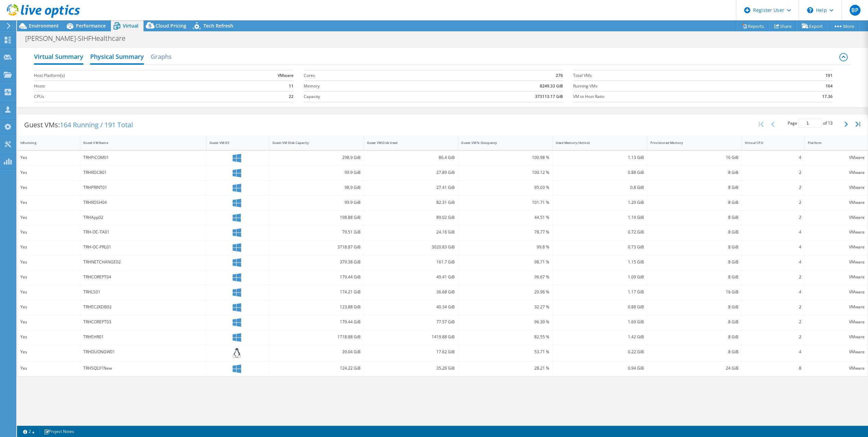  I want to click on div: Guest VM % Occupancy, so click(501, 143).